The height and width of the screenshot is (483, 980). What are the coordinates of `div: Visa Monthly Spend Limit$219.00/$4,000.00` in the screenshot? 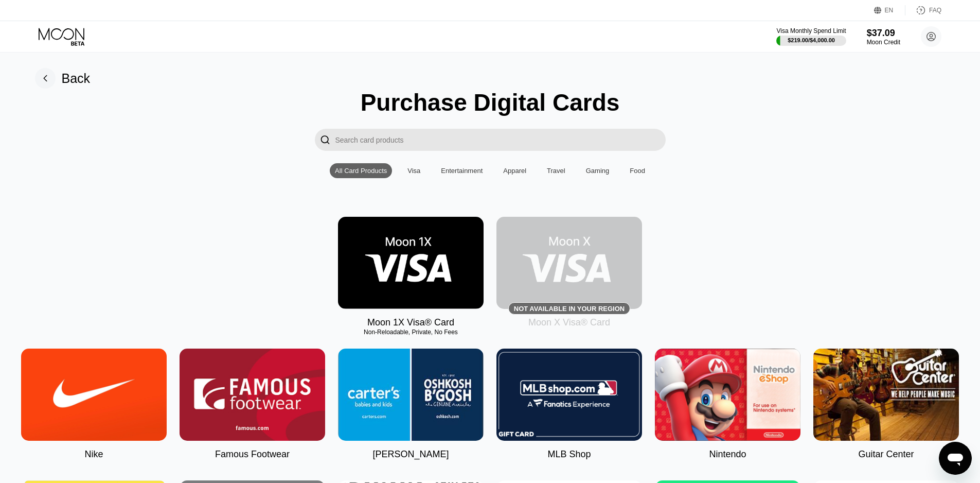 It's located at (811, 37).